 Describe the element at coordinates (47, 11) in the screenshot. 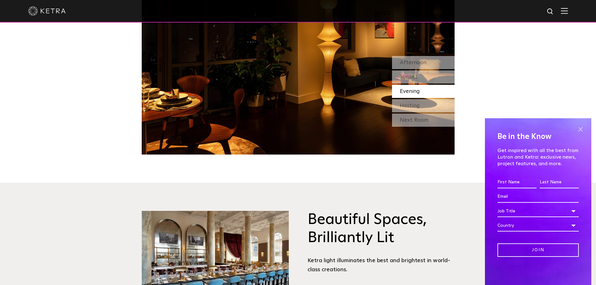

I see `img: ketra-logo-2019-white` at that location.